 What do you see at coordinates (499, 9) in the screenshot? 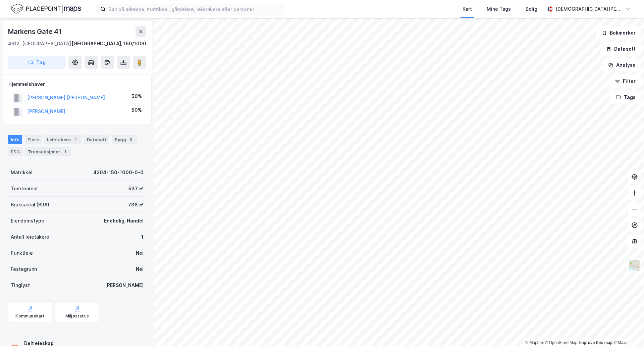
I see `div: Mine Tags` at bounding box center [499, 9].